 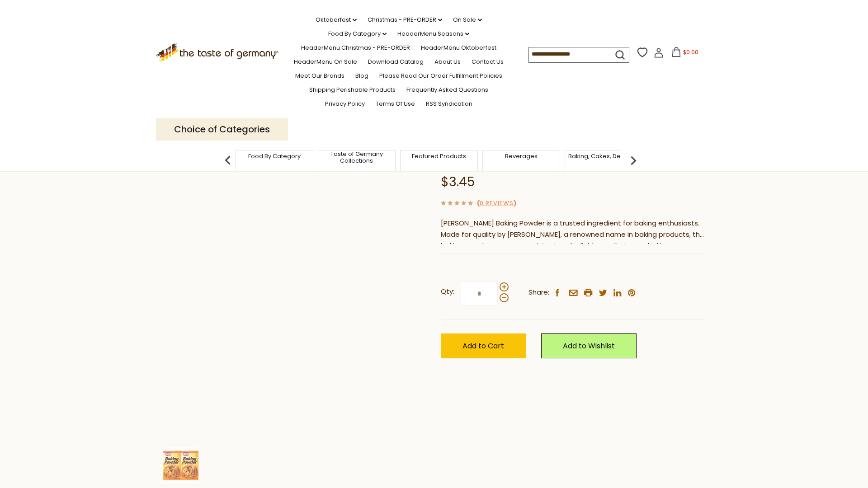 What do you see at coordinates (447, 62) in the screenshot?
I see `a: About Us` at bounding box center [447, 62].